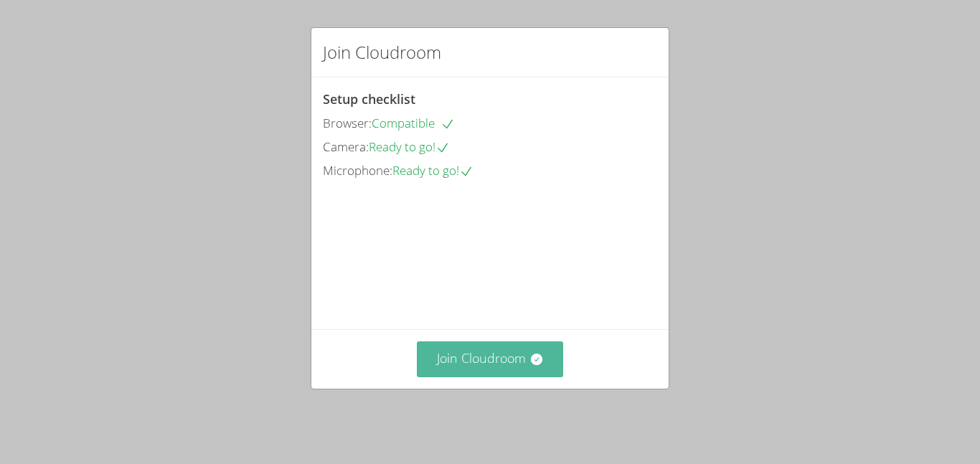 The image size is (980, 464). I want to click on span: Setup checklist, so click(368, 98).